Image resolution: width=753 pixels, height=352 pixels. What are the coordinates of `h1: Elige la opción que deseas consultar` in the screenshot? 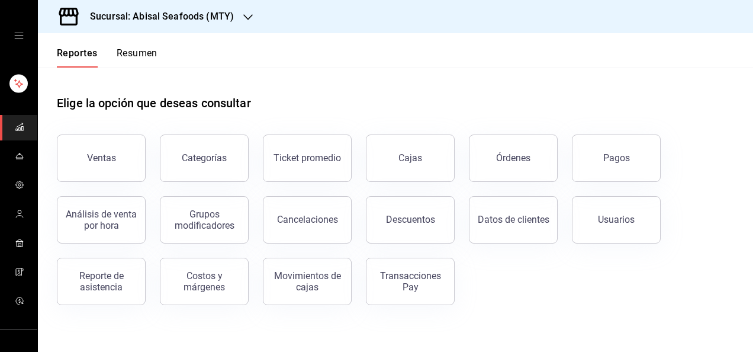 It's located at (154, 103).